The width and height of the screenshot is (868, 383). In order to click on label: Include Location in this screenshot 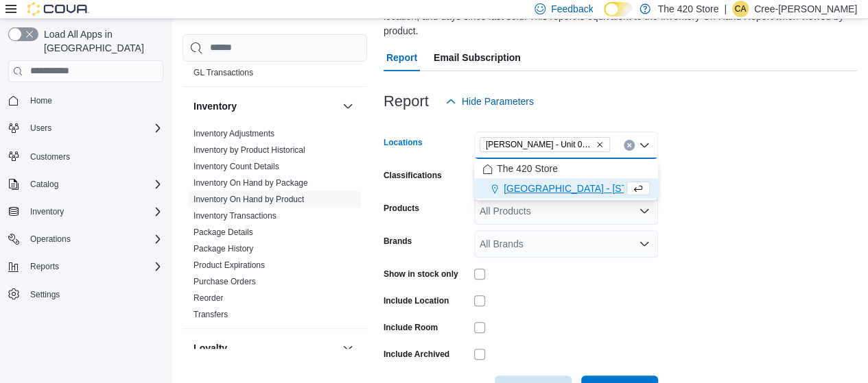, I will do `click(416, 301)`.